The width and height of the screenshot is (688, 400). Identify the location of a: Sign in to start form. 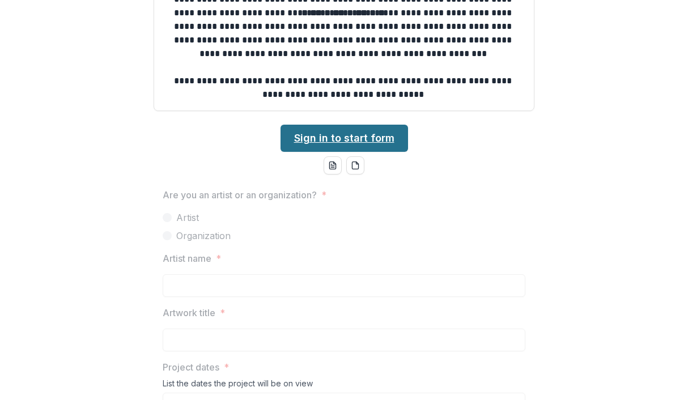
(344, 138).